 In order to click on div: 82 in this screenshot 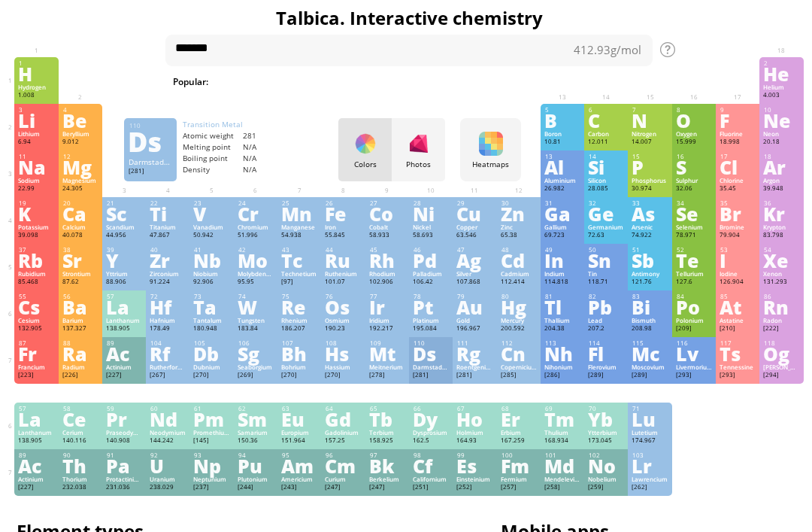, I will do `click(606, 296)`.